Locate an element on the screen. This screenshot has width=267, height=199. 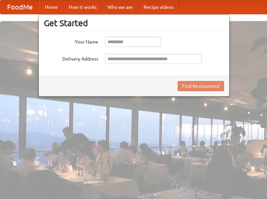
h3: Get Started is located at coordinates (134, 23).